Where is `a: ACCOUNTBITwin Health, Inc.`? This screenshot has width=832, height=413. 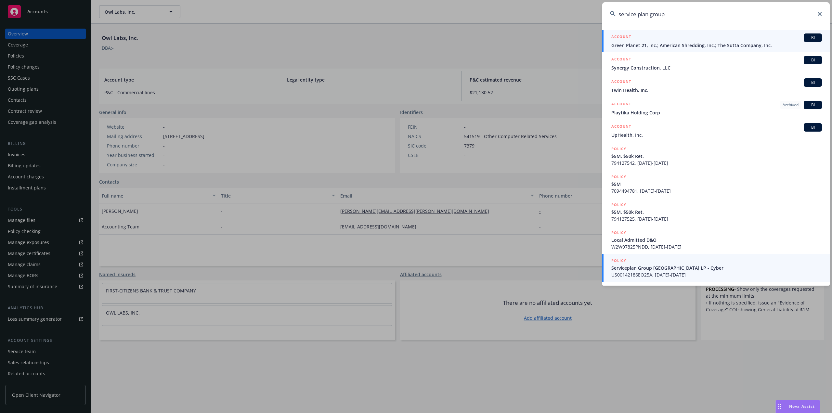
a: ACCOUNTBITwin Health, Inc. is located at coordinates (716, 86).